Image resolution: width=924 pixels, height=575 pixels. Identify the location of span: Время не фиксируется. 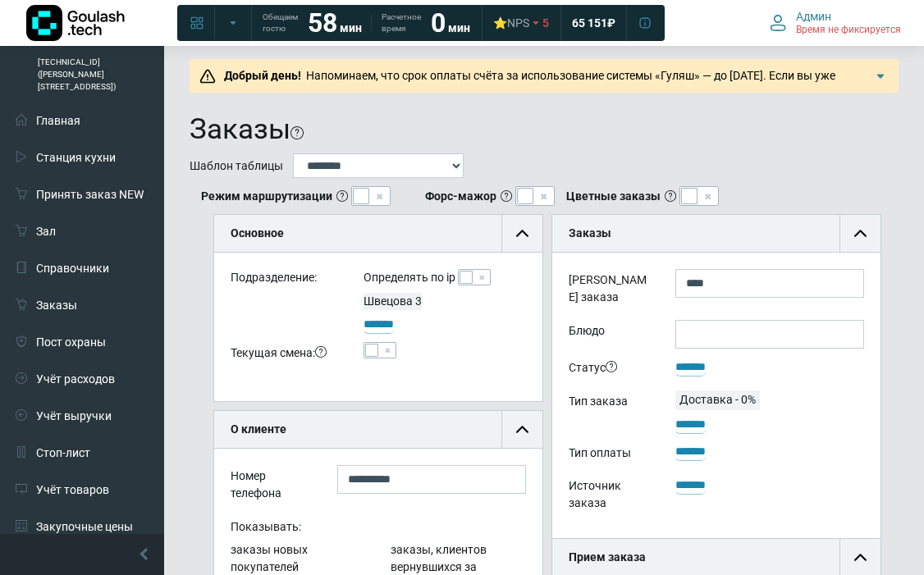
(849, 31).